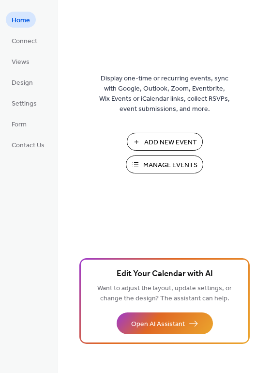 This screenshot has height=373, width=271. What do you see at coordinates (170, 165) in the screenshot?
I see `span: Manage Events` at bounding box center [170, 165].